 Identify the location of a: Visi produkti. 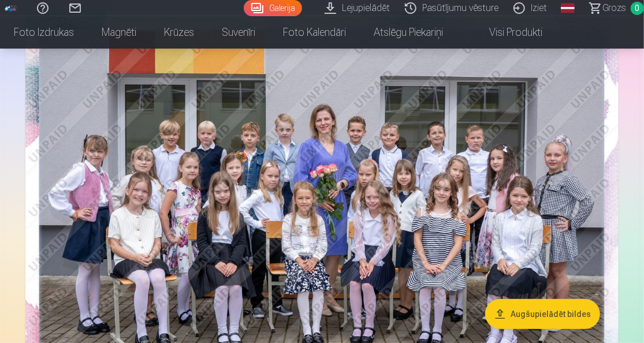
(507, 32).